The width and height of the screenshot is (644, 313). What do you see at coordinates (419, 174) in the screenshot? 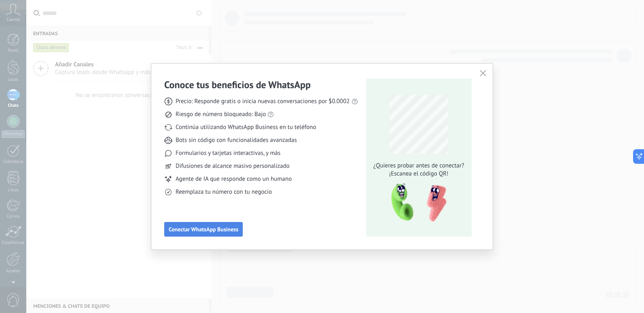
I see `span: ¡Escanea el código QR!` at bounding box center [419, 174].